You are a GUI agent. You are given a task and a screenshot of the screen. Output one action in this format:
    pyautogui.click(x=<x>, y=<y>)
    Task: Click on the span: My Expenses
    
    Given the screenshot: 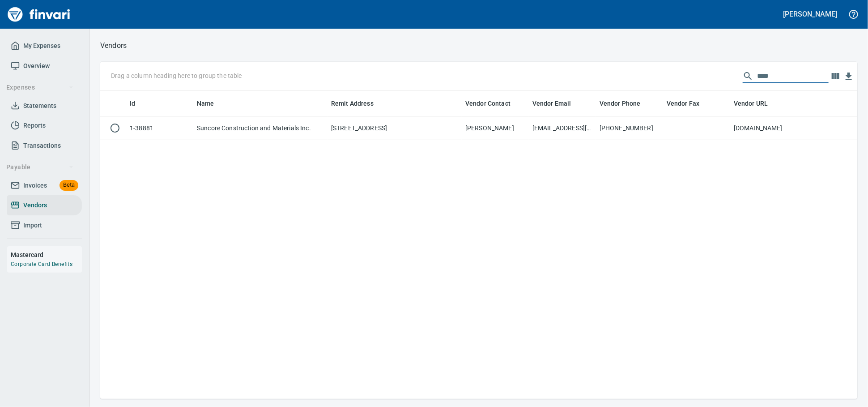 What is the action you would take?
    pyautogui.click(x=42, y=45)
    